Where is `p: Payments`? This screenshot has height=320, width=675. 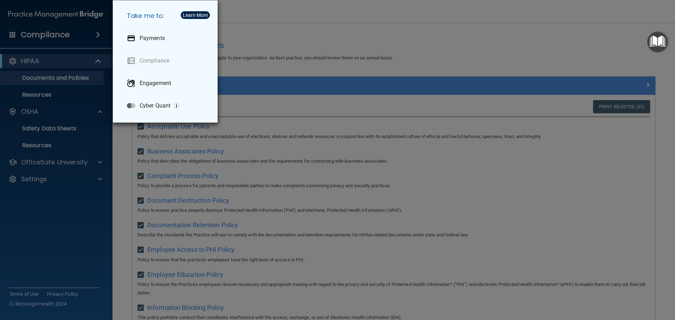 p: Payments is located at coordinates (152, 38).